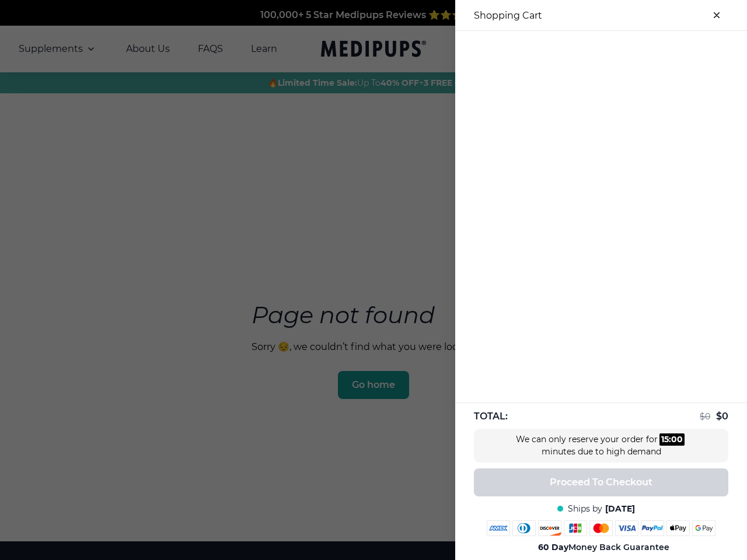 The width and height of the screenshot is (747, 560). What do you see at coordinates (575, 528) in the screenshot?
I see `img: jcb` at bounding box center [575, 528].